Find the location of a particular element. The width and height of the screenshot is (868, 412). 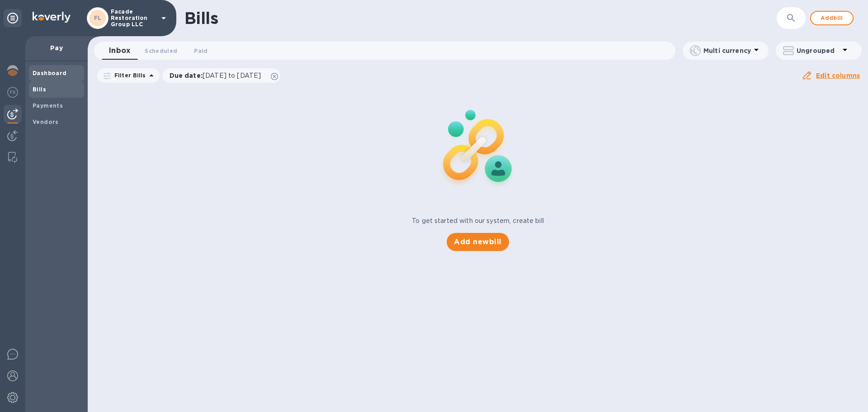

span: Scheduled is located at coordinates (161, 50).